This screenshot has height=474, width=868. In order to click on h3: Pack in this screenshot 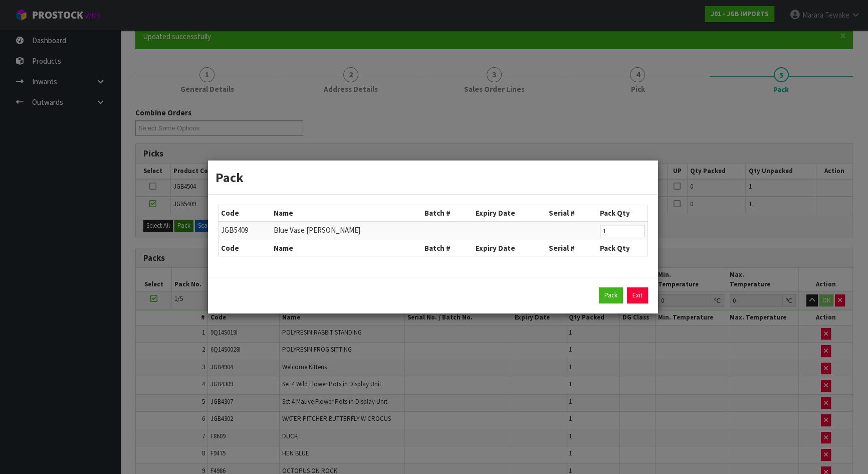, I will do `click(434, 177)`.